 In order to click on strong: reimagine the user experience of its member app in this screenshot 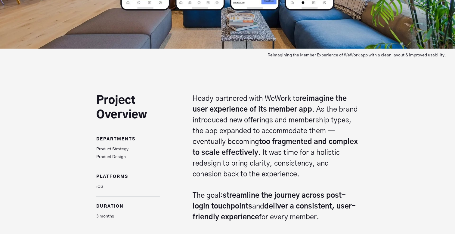, I will do `click(269, 104)`.